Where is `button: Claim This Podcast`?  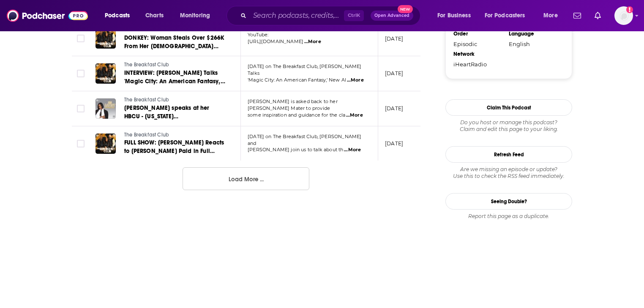
button: Claim This Podcast is located at coordinates (508, 107).